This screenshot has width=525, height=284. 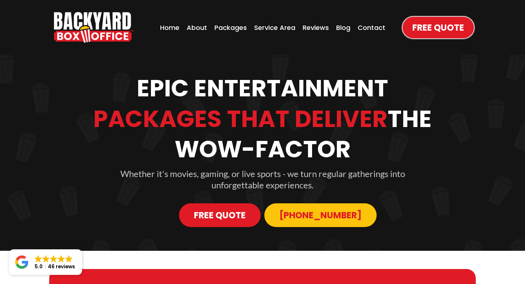 What do you see at coordinates (262, 88) in the screenshot?
I see `h1: Epic Entertainment` at bounding box center [262, 88].